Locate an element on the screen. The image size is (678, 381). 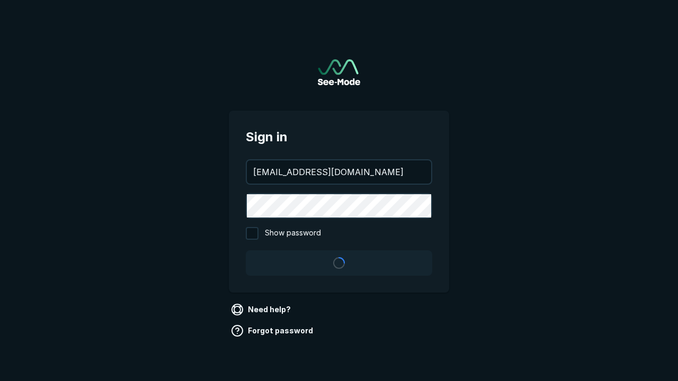
a: Go to sign in is located at coordinates (339, 72).